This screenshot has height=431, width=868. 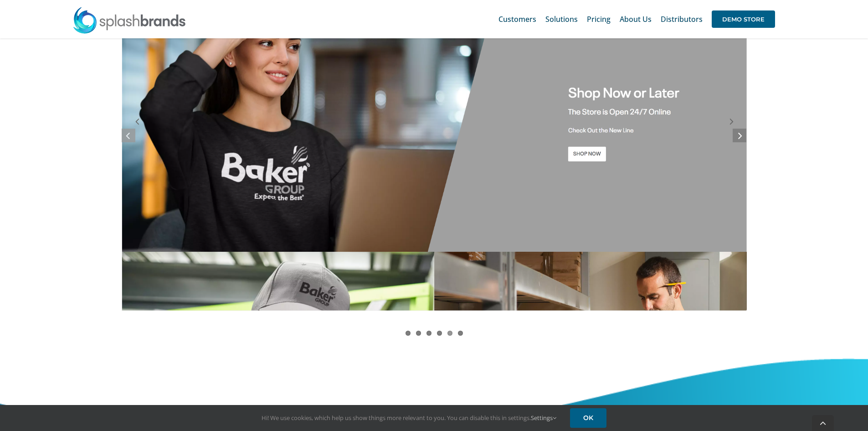 I want to click on a: Pricing, so click(x=599, y=19).